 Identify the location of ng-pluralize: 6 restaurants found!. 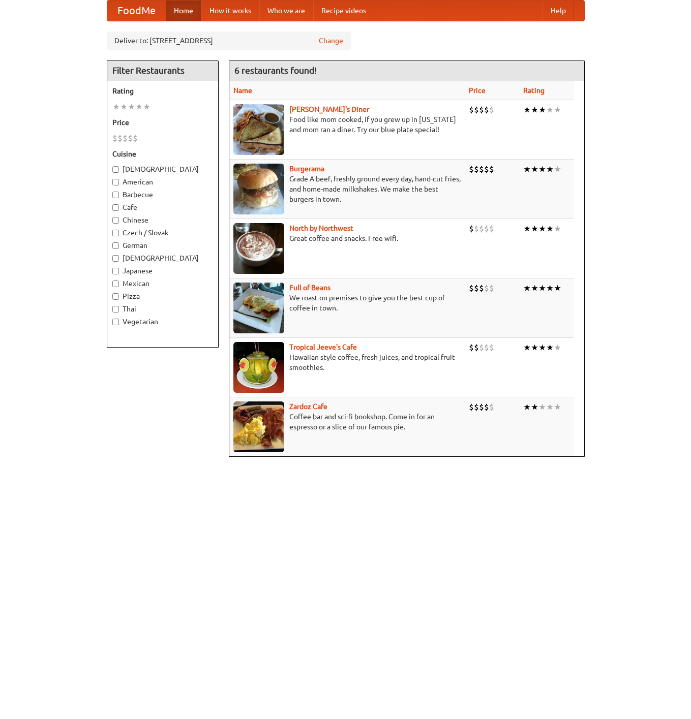
(275, 70).